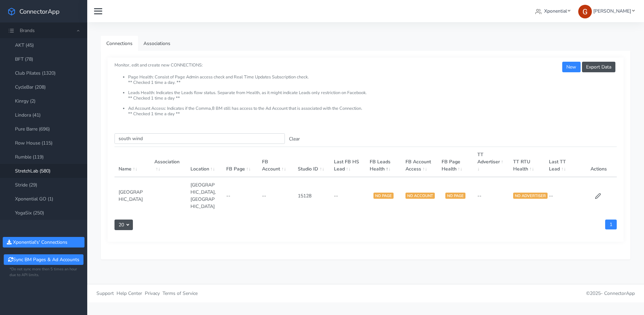 The height and width of the screenshot is (315, 644). Describe the element at coordinates (556, 11) in the screenshot. I see `span: Xponential` at that location.